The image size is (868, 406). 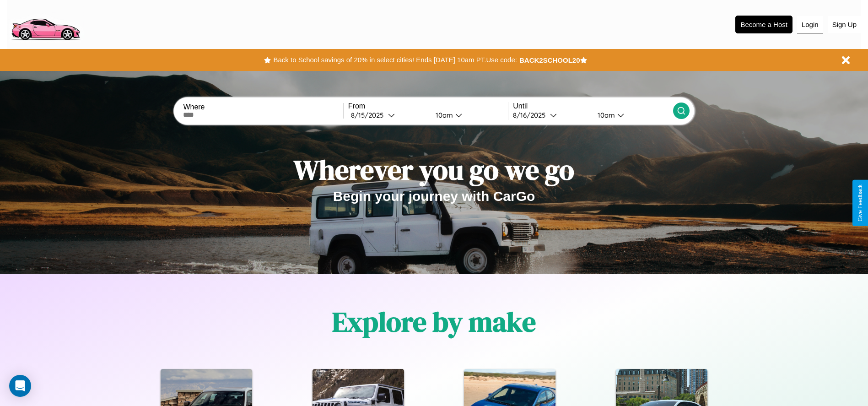 I want to click on button: Become a Host, so click(x=764, y=24).